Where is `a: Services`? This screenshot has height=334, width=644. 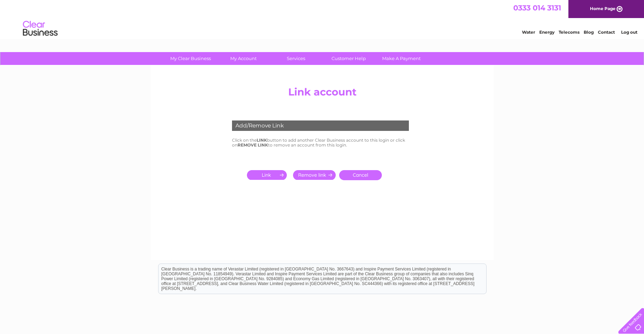
a: Services is located at coordinates (296, 58).